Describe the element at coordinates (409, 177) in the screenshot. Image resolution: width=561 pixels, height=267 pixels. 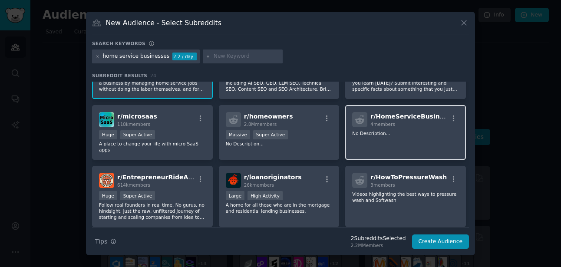
I see `span: r/ HowToPressureWash` at that location.